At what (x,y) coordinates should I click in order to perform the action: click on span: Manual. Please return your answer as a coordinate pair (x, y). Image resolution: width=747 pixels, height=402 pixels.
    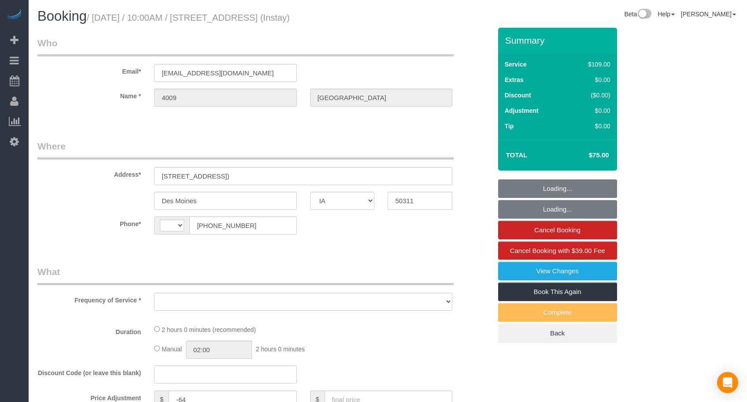
    Looking at the image, I should click on (172, 349).